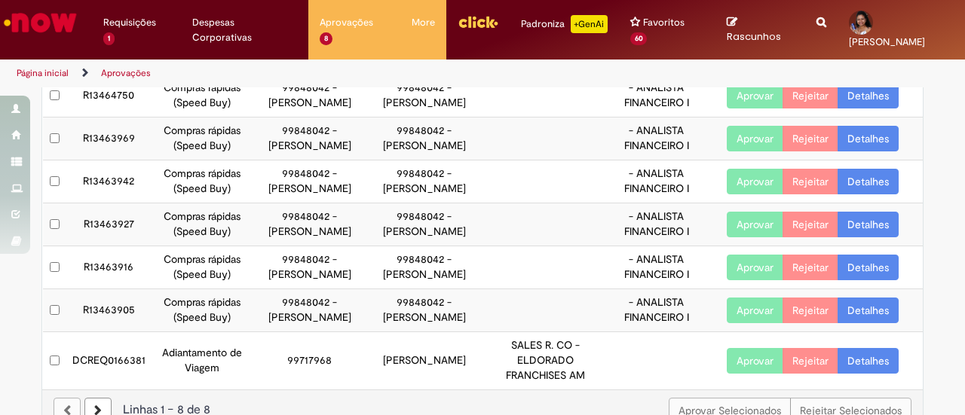 The image size is (965, 415). What do you see at coordinates (346, 23) in the screenshot?
I see `span: Aprovações` at bounding box center [346, 23].